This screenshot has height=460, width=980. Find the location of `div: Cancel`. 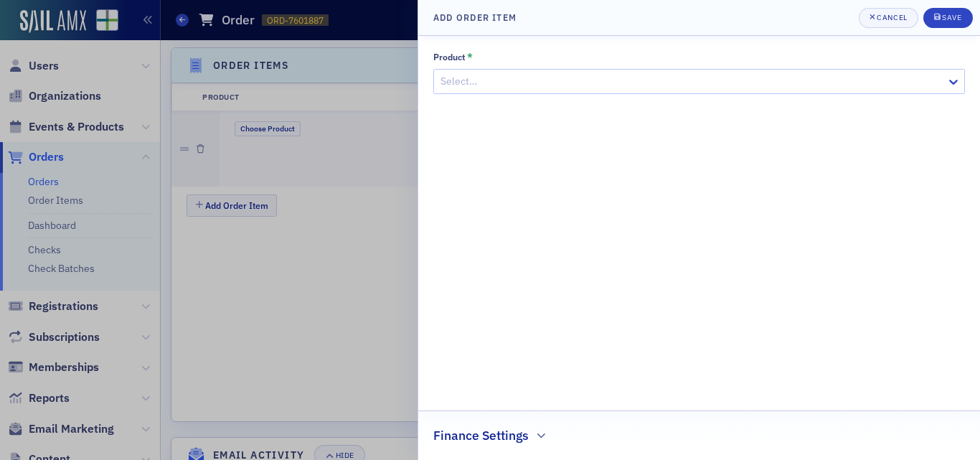

div: Cancel is located at coordinates (892, 17).